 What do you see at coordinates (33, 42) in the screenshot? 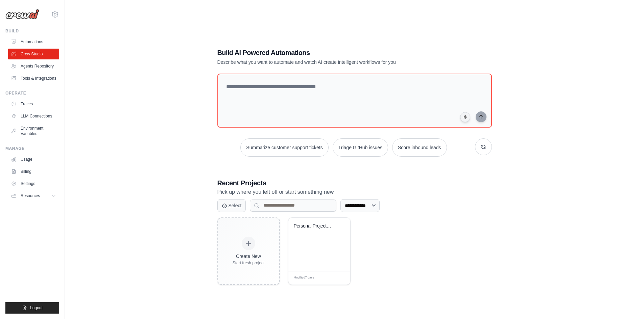
I see `a: Automations` at bounding box center [33, 42].